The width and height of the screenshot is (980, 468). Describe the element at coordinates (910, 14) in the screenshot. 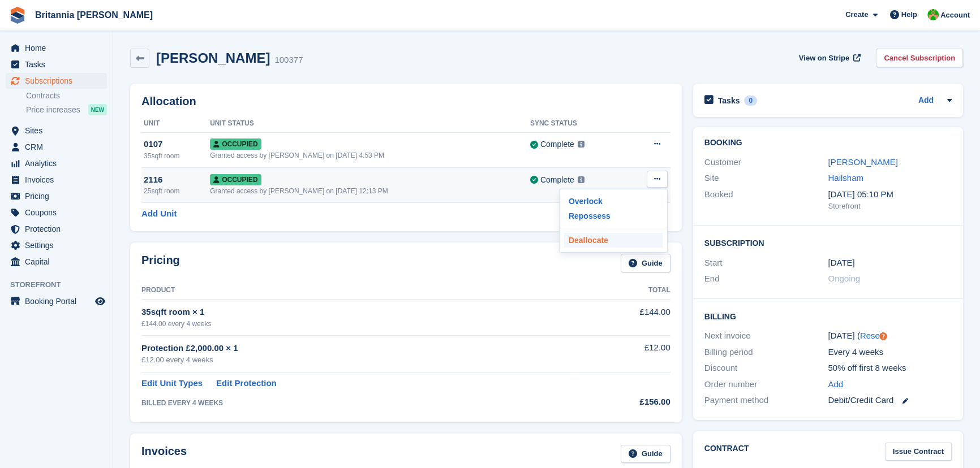

I see `span: Help` at that location.